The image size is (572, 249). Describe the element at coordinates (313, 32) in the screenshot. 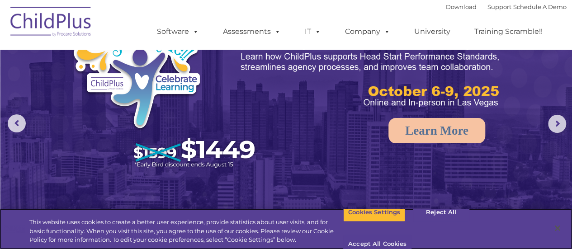

I see `a: IT` at that location.